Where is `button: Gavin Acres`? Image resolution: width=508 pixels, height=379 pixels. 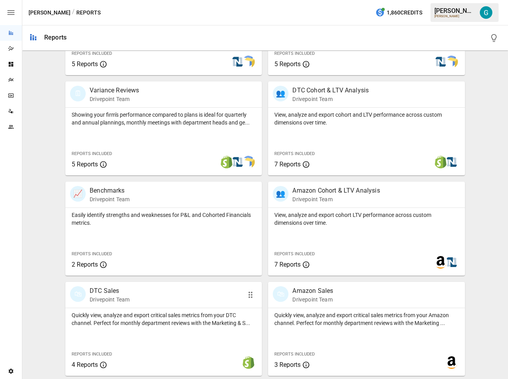 button: Gavin Acres is located at coordinates (486, 13).